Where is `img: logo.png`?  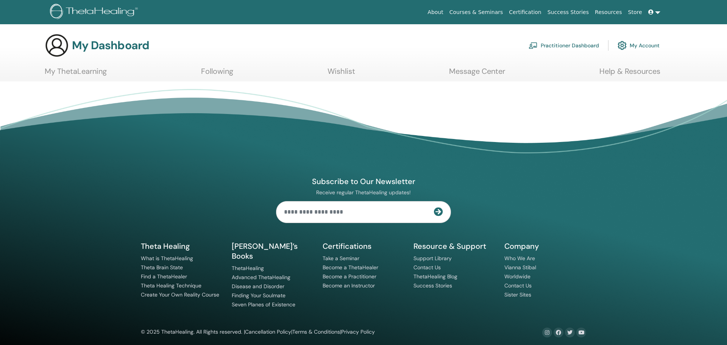
img: logo.png is located at coordinates (95, 12).